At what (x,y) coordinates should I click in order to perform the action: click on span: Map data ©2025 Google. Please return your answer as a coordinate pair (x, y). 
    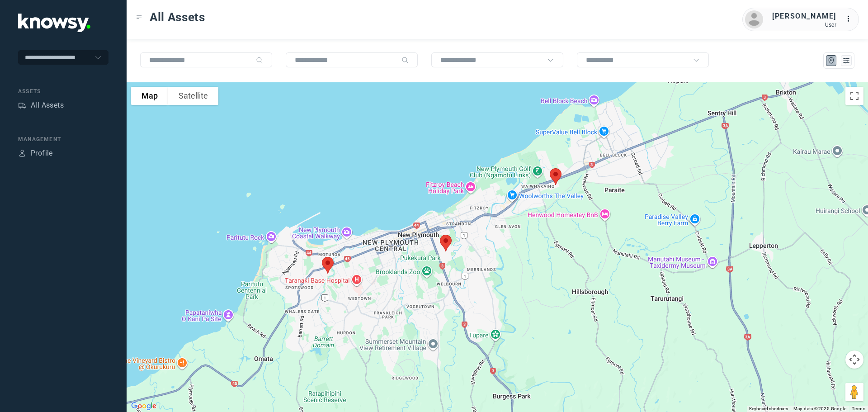
    Looking at the image, I should click on (819, 408).